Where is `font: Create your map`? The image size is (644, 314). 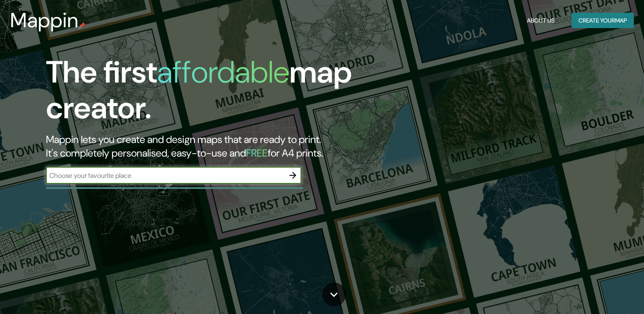
font: Create your map is located at coordinates (602, 20).